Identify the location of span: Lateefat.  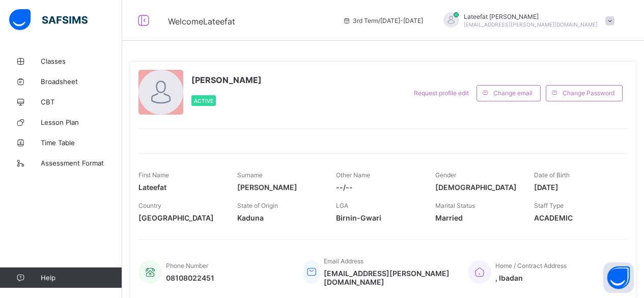
(181, 187).